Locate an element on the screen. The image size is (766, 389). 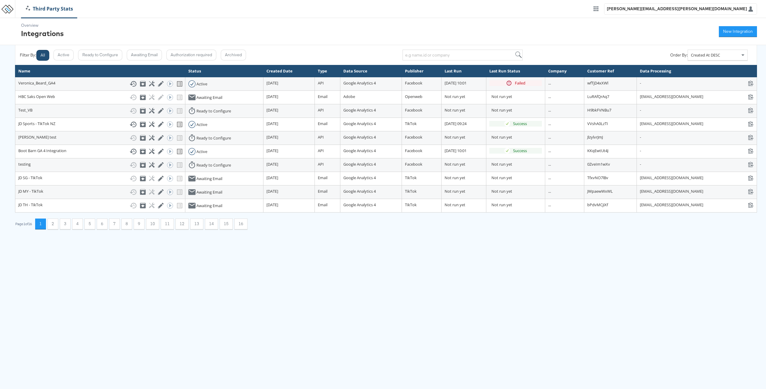
th: Last Run is located at coordinates (464, 71).